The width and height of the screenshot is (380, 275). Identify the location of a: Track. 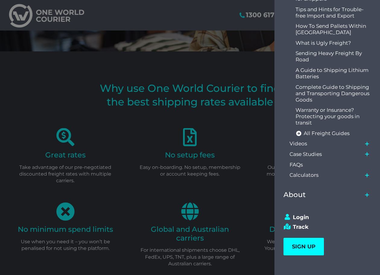
(325, 227).